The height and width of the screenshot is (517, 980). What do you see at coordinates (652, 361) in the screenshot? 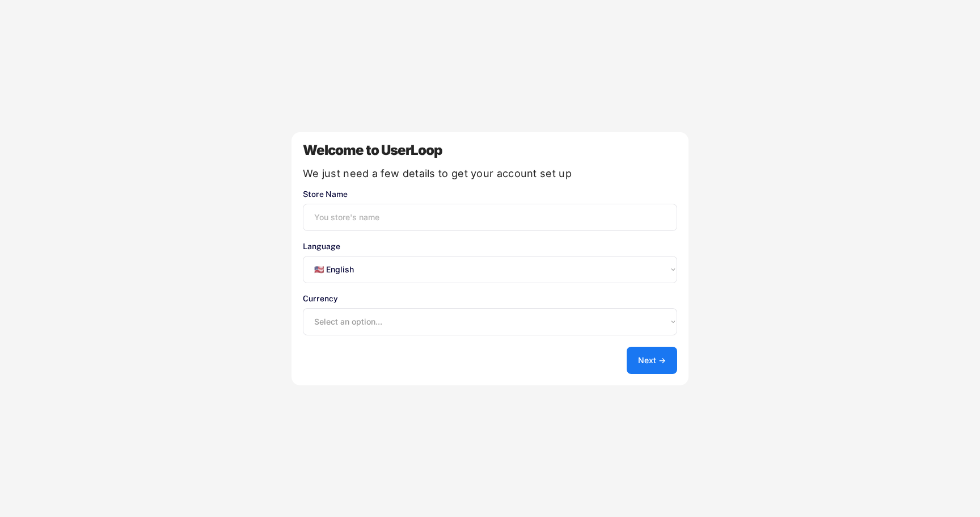
I see `button: Next →` at bounding box center [652, 361].